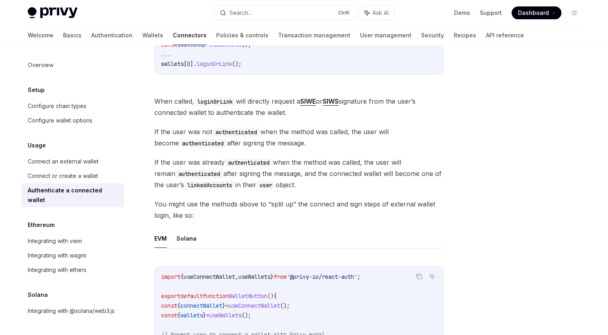 This screenshot has width=608, height=335. What do you see at coordinates (73, 162) in the screenshot?
I see `a: Connect an external wallet` at bounding box center [73, 162].